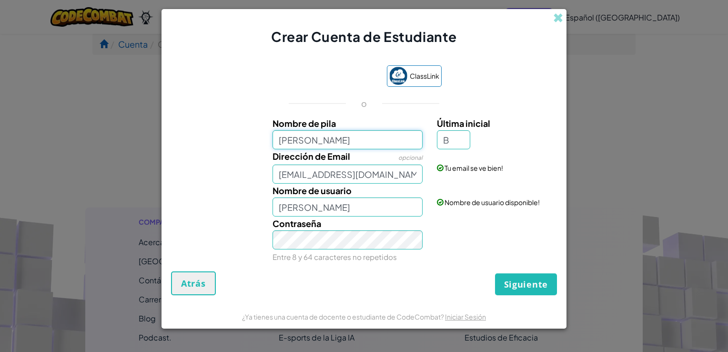  Describe the element at coordinates (304, 123) in the screenshot. I see `span: Nombre de pila` at that location.